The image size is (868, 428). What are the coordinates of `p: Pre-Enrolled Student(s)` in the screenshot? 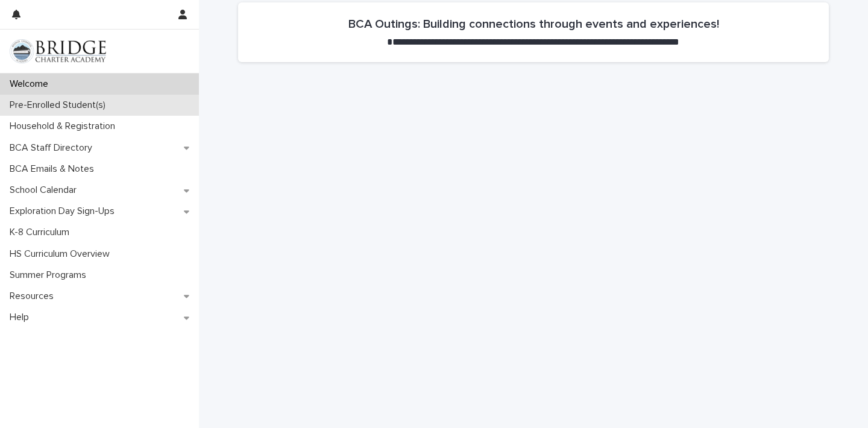 It's located at (60, 105).